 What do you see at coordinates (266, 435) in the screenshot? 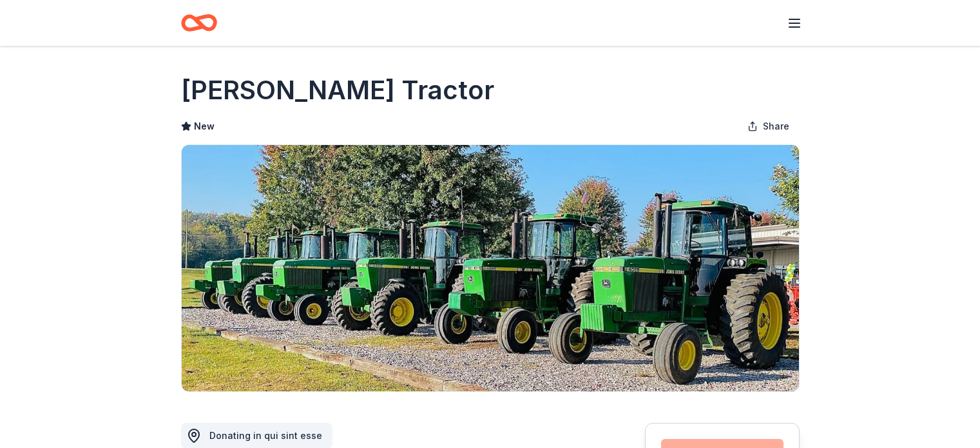
I see `span: Donating in qui sint esse` at bounding box center [266, 435].